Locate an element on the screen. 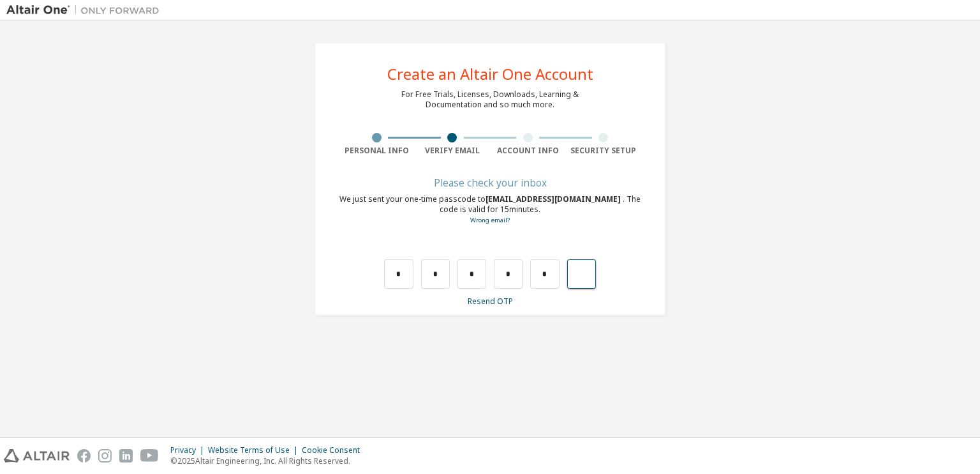 The height and width of the screenshot is (474, 980). div: Create an Altair One Account is located at coordinates (490, 74).